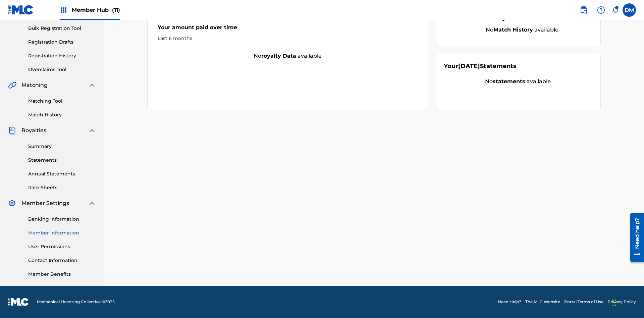 This screenshot has height=318, width=644. What do you see at coordinates (543, 302) in the screenshot?
I see `a: The MLC Website` at bounding box center [543, 302].